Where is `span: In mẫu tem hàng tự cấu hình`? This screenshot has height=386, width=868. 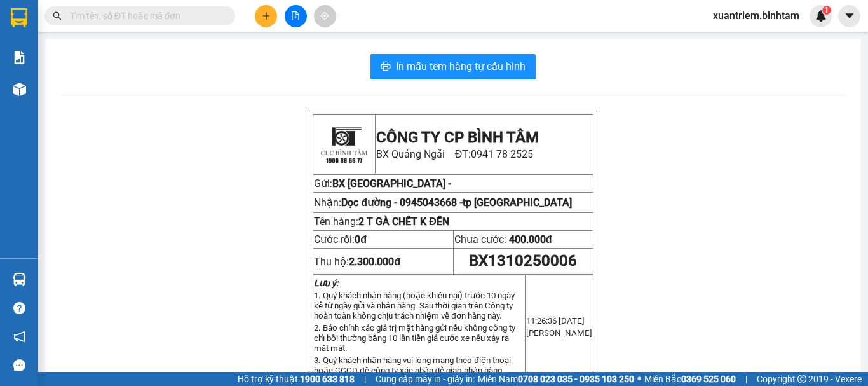
span: In mẫu tem hàng tự cấu hình is located at coordinates (461, 66).